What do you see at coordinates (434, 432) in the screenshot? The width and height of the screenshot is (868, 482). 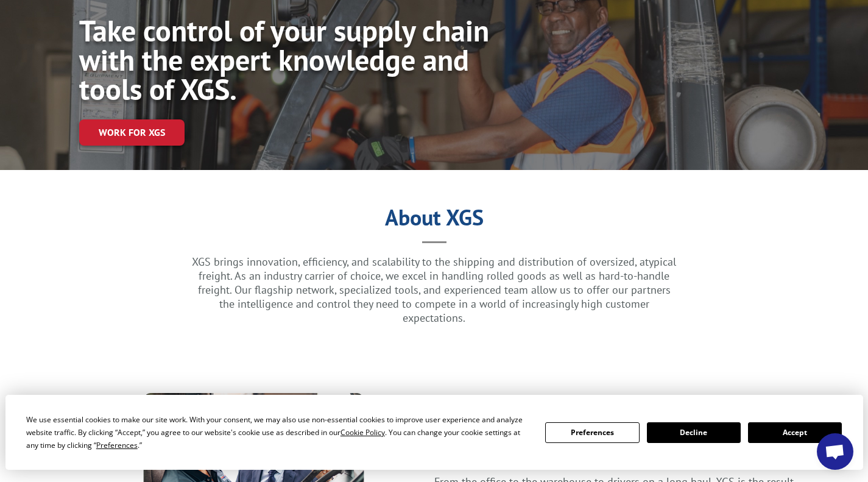 I see `div: Cookie Consent Prompt` at bounding box center [434, 432].